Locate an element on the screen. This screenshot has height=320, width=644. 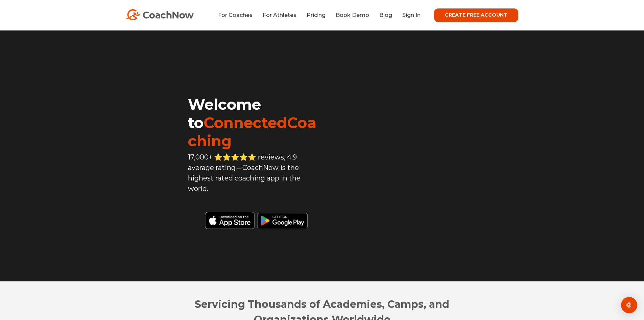
span: 17,000+ ⭐️⭐️⭐️⭐️⭐️ reviews, 4.9 average rating – CoachNow is the highest rated coaching app in th... is located at coordinates (244, 173).